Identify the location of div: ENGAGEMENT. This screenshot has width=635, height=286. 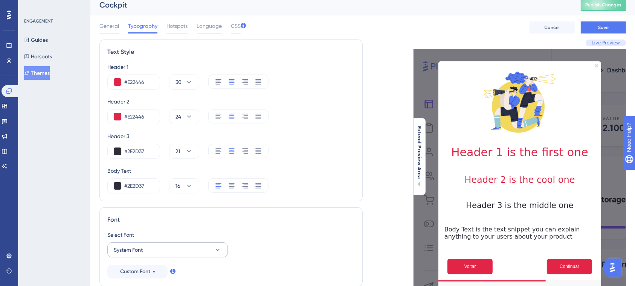
(38, 21).